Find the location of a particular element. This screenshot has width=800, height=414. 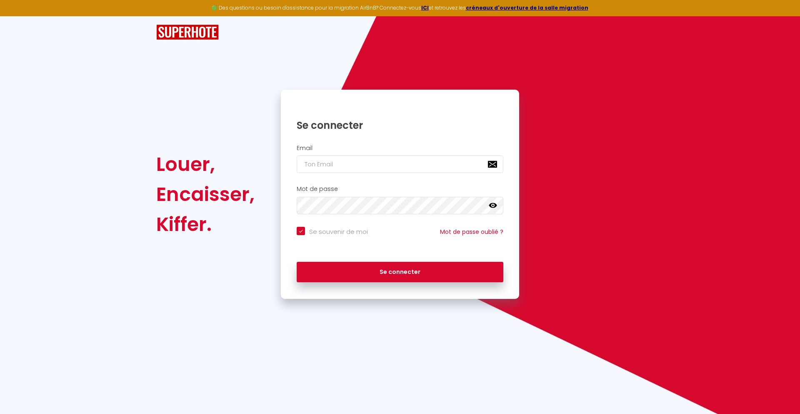

div: Encaisser, is located at coordinates (205, 194).